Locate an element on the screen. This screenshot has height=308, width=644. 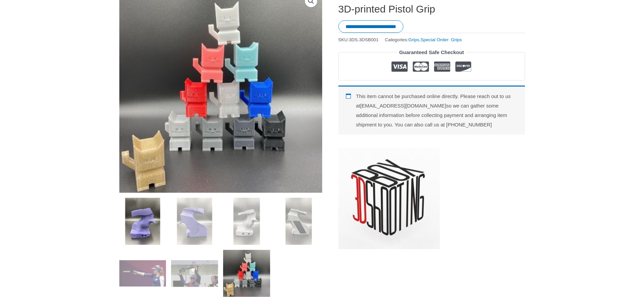
img: 3D-printed Pistol Grip - Image 2 is located at coordinates (195, 221).